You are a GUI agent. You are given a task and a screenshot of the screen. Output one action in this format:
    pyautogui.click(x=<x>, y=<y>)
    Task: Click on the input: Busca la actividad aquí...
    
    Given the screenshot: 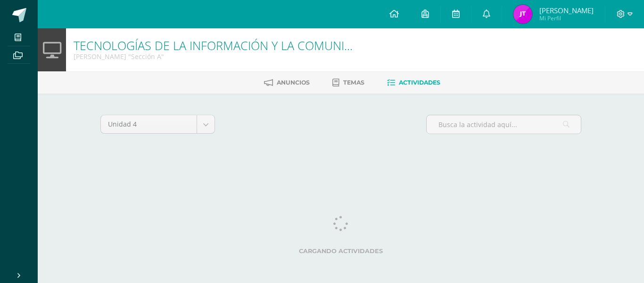 What is the action you would take?
    pyautogui.click(x=503, y=124)
    